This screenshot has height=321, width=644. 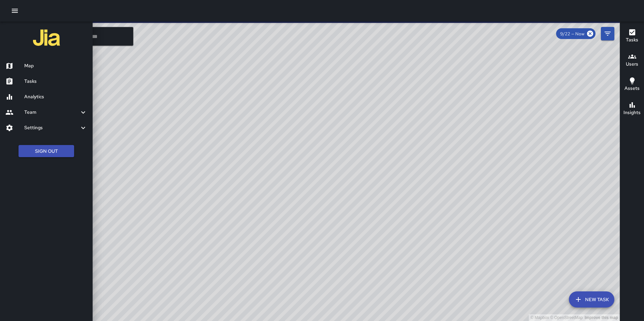 What do you see at coordinates (46, 38) in the screenshot?
I see `img: jia-logo` at bounding box center [46, 38].